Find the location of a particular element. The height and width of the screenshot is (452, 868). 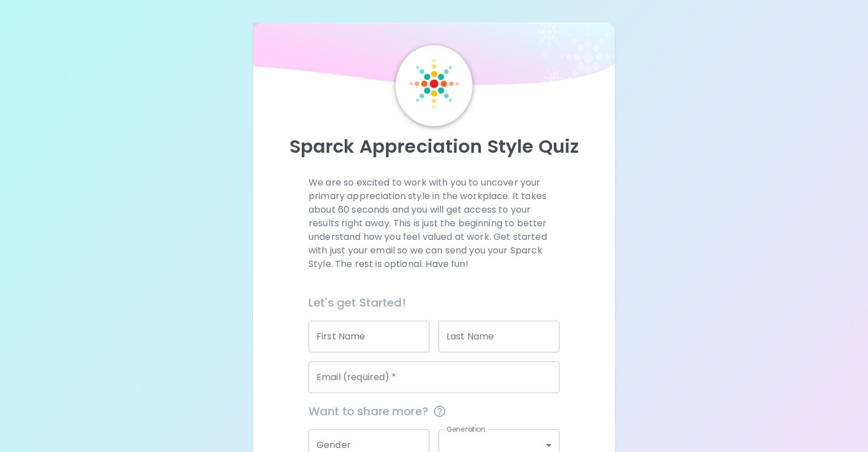

img: wave is located at coordinates (434, 56).